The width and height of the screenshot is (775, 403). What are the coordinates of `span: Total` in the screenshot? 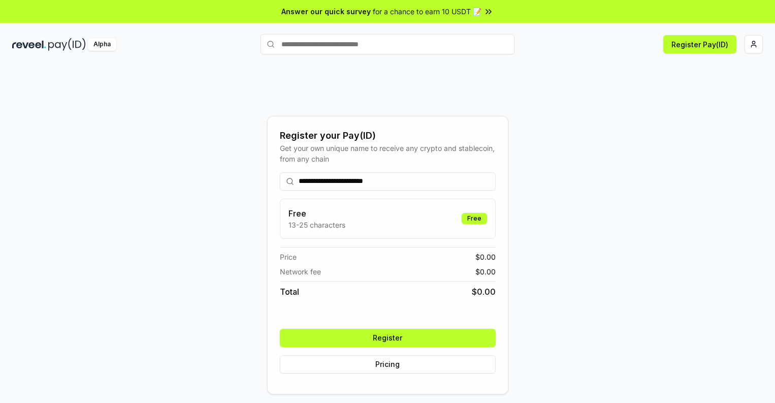 It's located at (290, 292).